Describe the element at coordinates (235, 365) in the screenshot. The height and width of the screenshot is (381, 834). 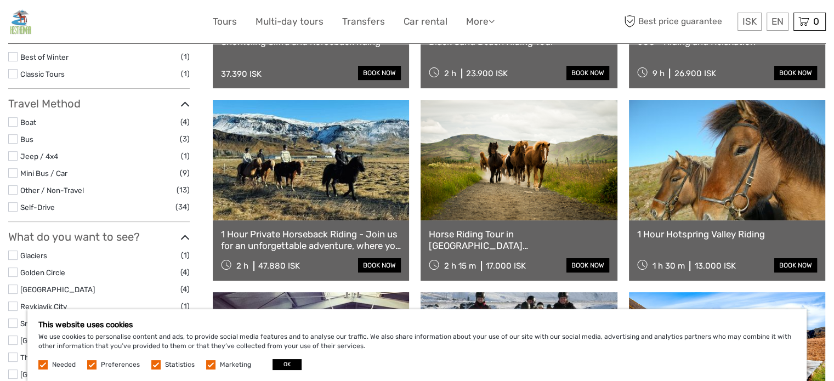
I see `label: Marketing` at that location.